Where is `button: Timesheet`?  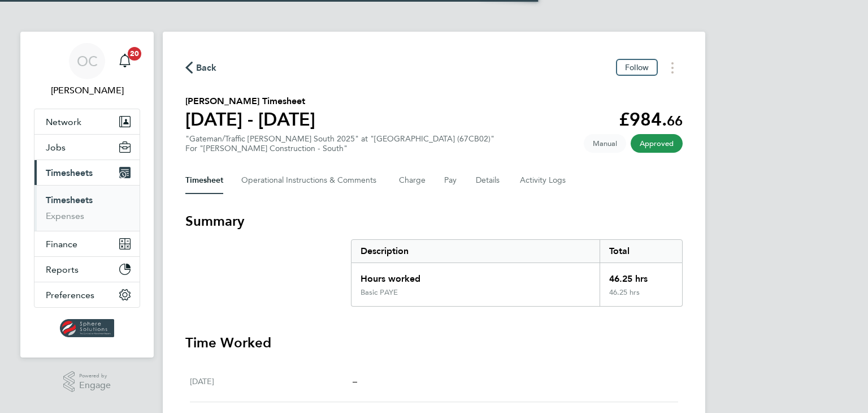
button: Timesheet is located at coordinates (204, 181).